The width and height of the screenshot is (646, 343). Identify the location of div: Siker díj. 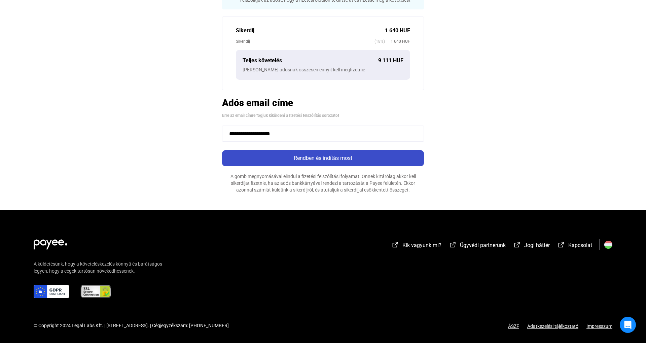
(305, 41).